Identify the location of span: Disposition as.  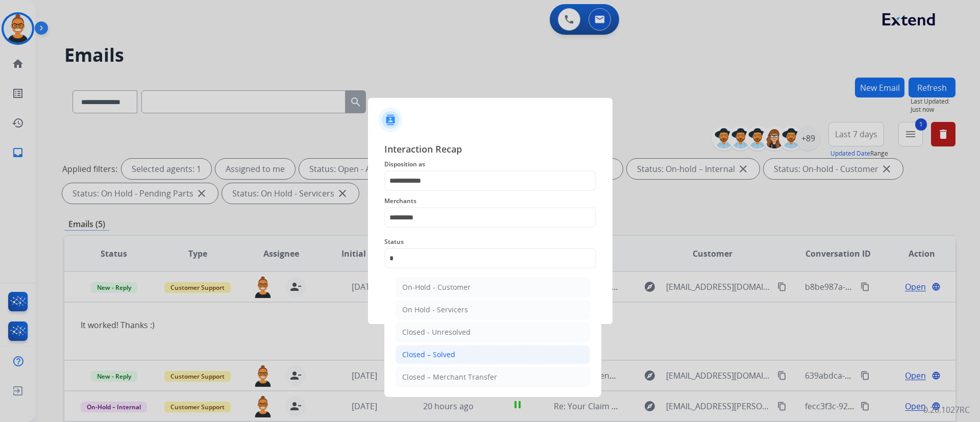
(490, 164).